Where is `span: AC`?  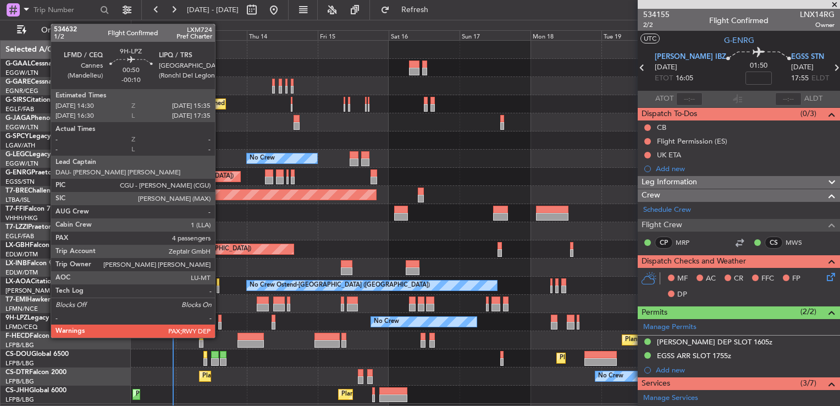 span: AC is located at coordinates (711, 279).